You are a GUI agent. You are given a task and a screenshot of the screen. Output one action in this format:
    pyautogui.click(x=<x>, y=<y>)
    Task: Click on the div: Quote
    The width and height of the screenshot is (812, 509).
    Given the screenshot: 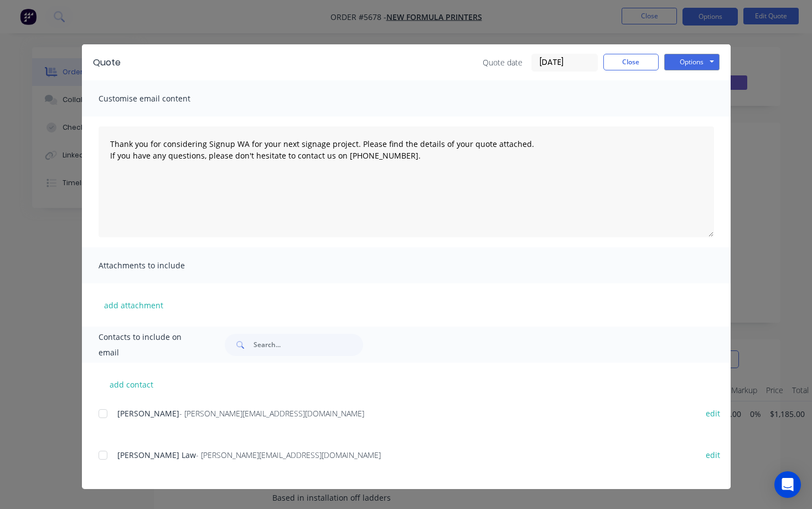 What is the action you would take?
    pyautogui.click(x=107, y=63)
    